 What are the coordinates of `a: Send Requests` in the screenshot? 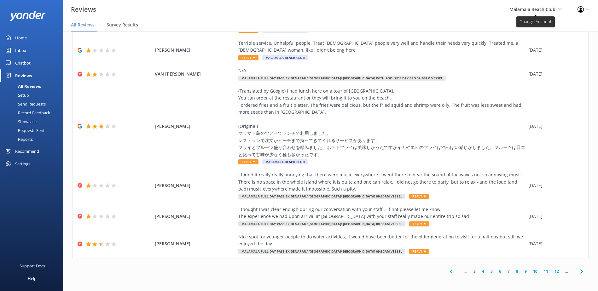 It's located at (33, 104).